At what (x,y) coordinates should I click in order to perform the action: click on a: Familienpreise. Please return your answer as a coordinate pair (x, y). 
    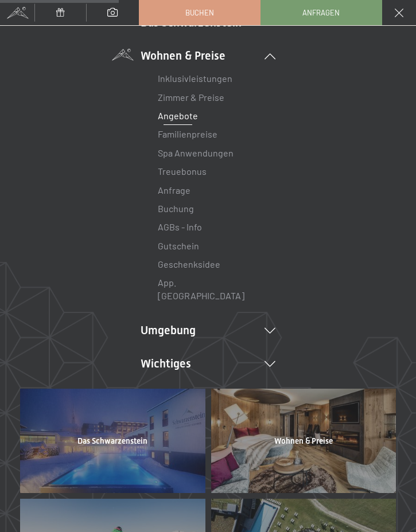
    Looking at the image, I should click on (187, 134).